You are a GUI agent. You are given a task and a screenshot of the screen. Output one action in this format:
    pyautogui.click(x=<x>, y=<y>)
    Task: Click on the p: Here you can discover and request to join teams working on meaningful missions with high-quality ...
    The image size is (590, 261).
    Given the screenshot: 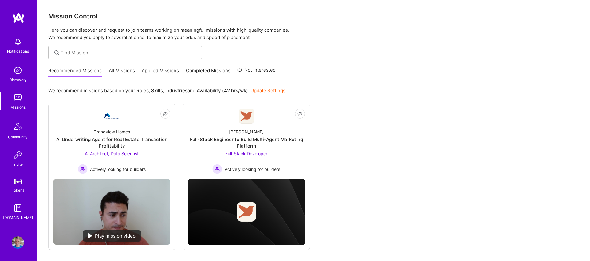 What is the action you would take?
    pyautogui.click(x=313, y=34)
    